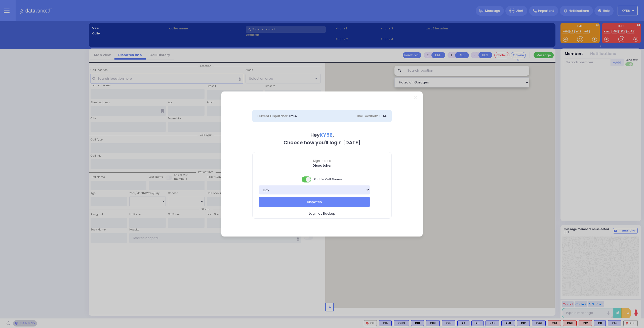  Describe the element at coordinates (322, 161) in the screenshot. I see `span: Sign in as a` at that location.